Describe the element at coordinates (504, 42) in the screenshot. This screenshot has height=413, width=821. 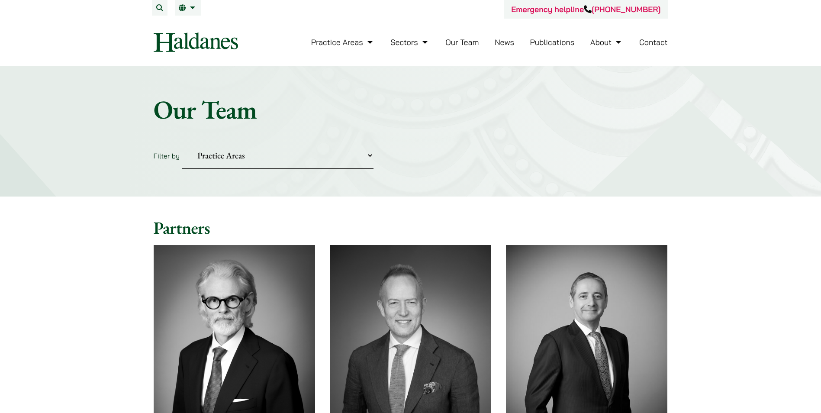
I see `a: News` at that location.